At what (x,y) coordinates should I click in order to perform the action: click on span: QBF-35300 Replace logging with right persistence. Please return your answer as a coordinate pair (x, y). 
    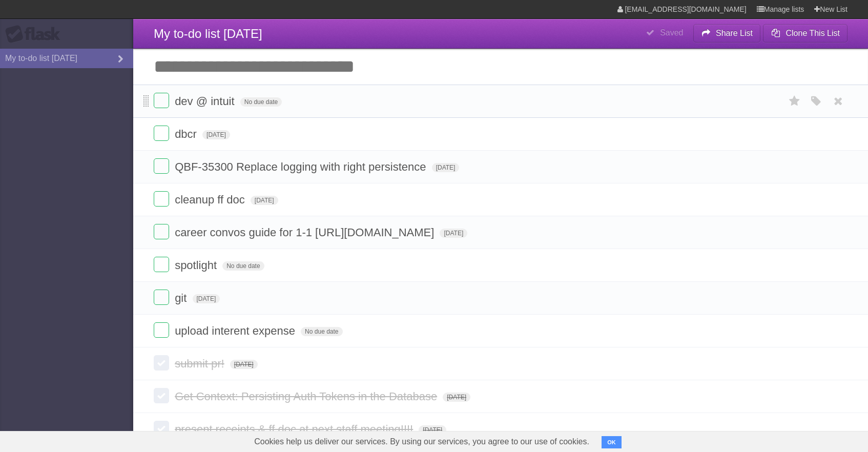
    Looking at the image, I should click on (301, 167).